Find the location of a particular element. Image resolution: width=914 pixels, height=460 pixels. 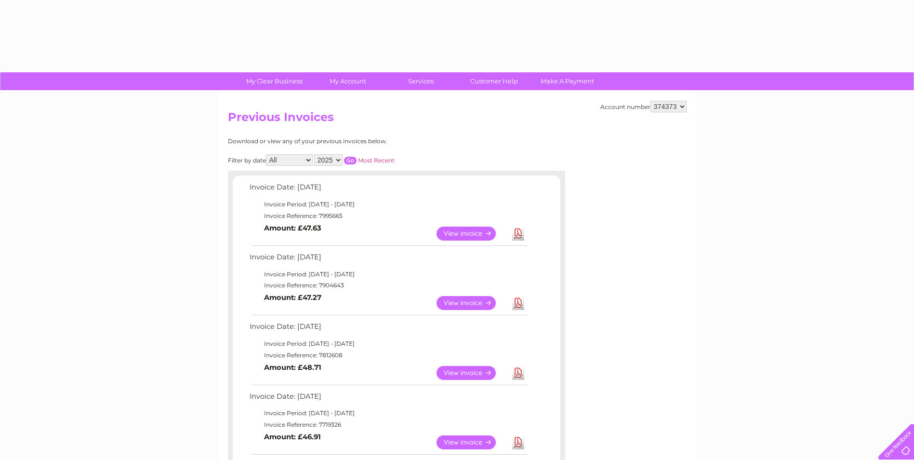

div: Account number is located at coordinates (643, 106).